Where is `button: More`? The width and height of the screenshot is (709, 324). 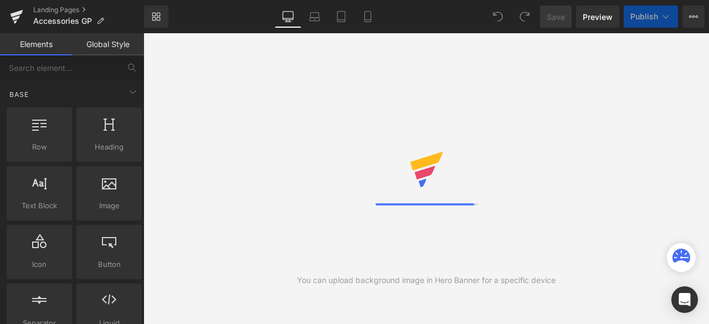 button: More is located at coordinates (693, 17).